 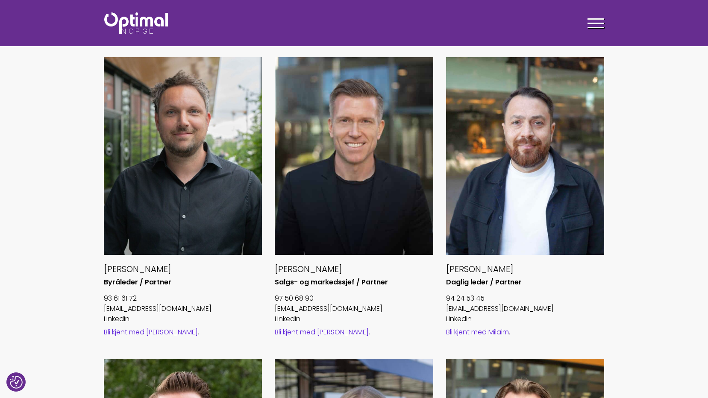 What do you see at coordinates (136, 23) in the screenshot?
I see `img: Optimal Norge` at bounding box center [136, 23].